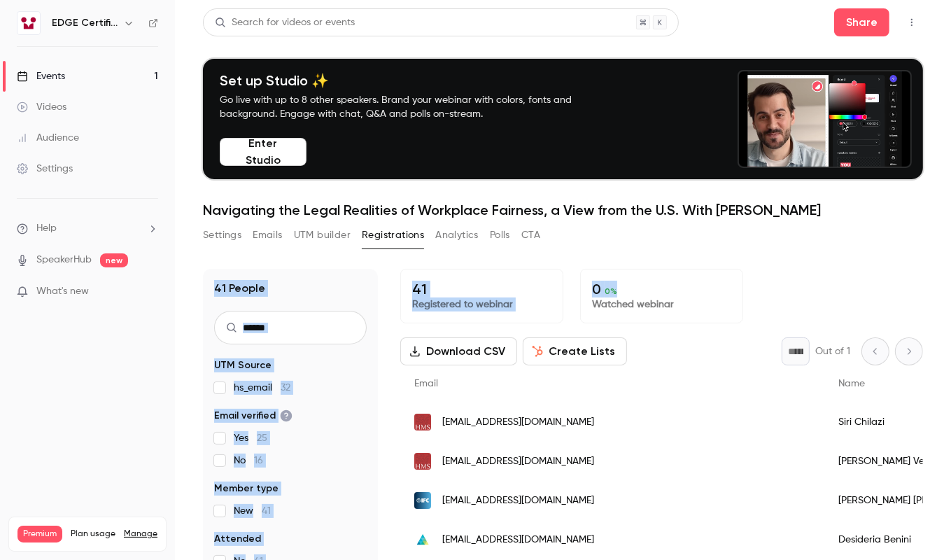  Describe the element at coordinates (412, 81) in the screenshot. I see `h4: Set up Studio ✨` at that location.